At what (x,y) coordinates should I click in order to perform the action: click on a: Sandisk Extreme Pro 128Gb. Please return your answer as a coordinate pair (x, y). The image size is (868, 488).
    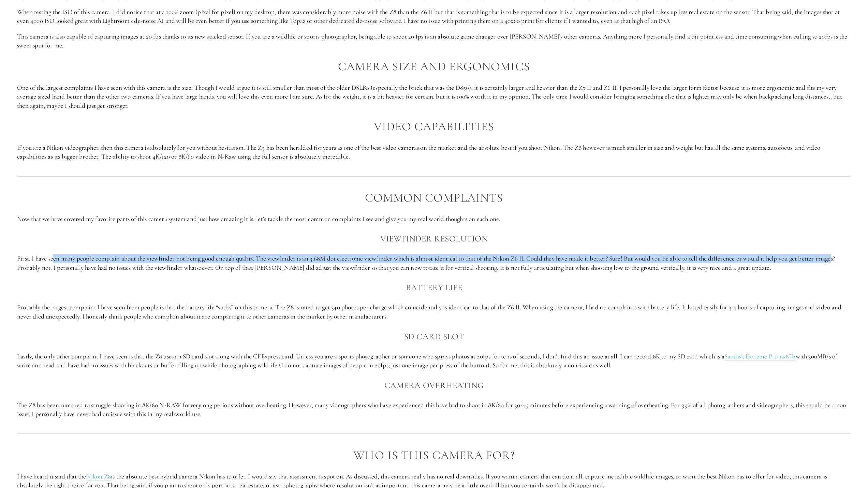
    Looking at the image, I should click on (760, 356).